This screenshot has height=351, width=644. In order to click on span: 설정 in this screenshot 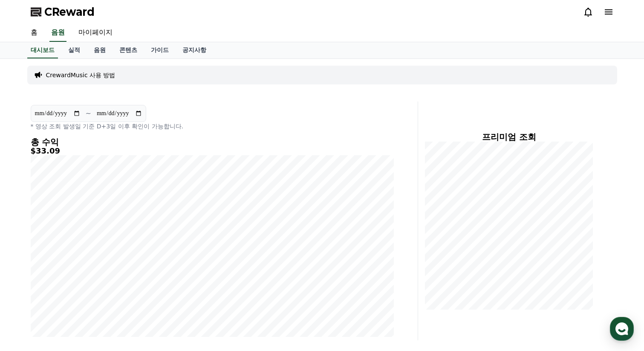, I will do `click(137, 287)`.